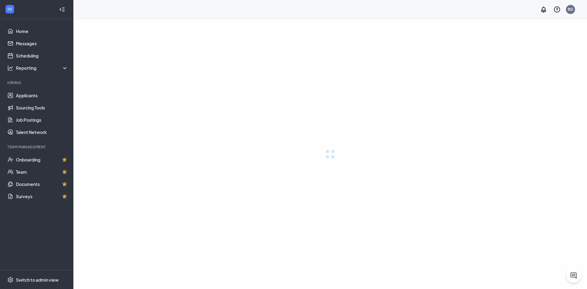 Image resolution: width=587 pixels, height=289 pixels. I want to click on svg: WorkstreamLogo, so click(10, 9).